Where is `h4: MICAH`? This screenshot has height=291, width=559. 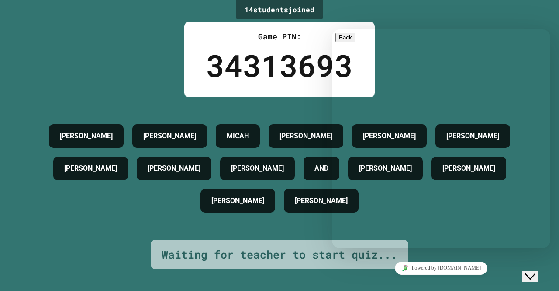
h4: MICAH is located at coordinates (238, 136).